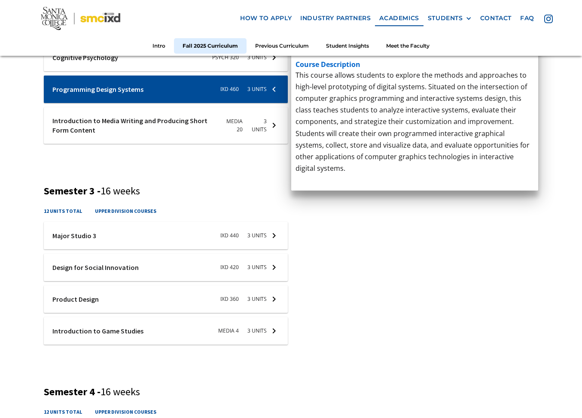  What do you see at coordinates (348, 46) in the screenshot?
I see `a: Student Insights` at bounding box center [348, 46].